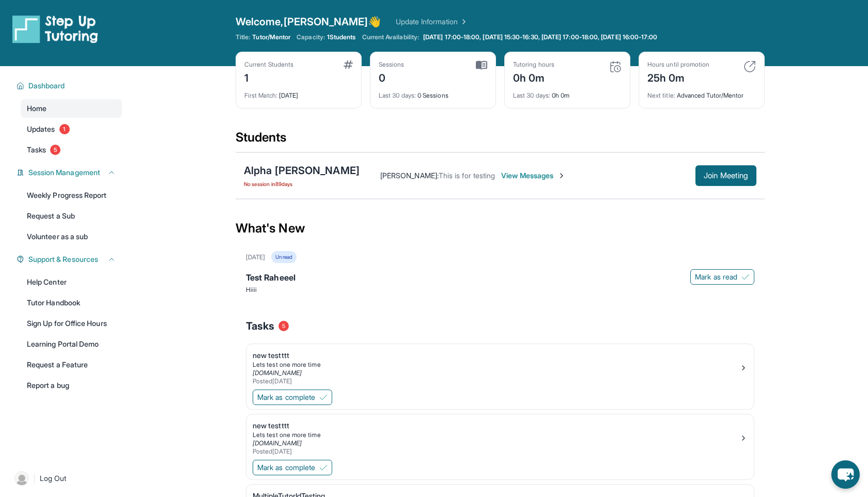 The height and width of the screenshot is (497, 868). Describe the element at coordinates (500, 228) in the screenshot. I see `div: What's New` at that location.